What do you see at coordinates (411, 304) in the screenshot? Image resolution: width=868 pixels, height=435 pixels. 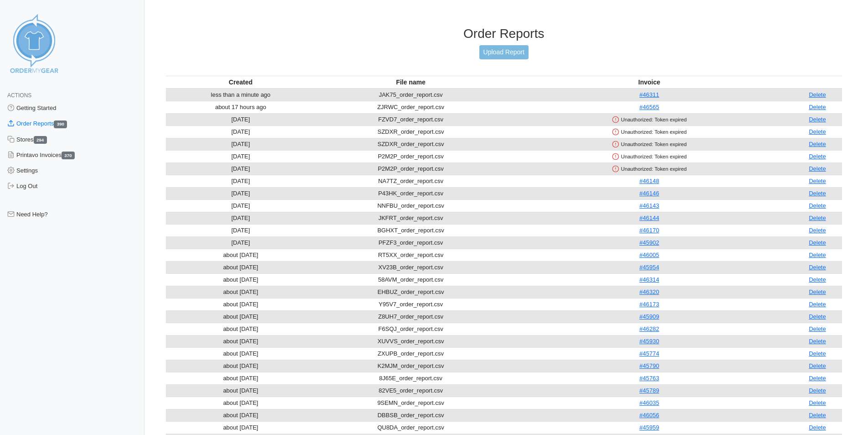 I see `td: Y95V7_order_report.csv` at bounding box center [411, 304].